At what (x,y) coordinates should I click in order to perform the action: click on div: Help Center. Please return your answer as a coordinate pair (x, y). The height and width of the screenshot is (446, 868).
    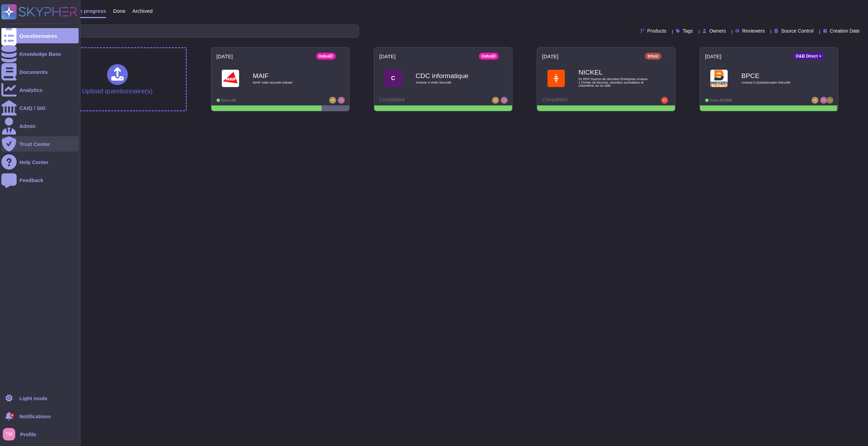
    Looking at the image, I should click on (34, 162).